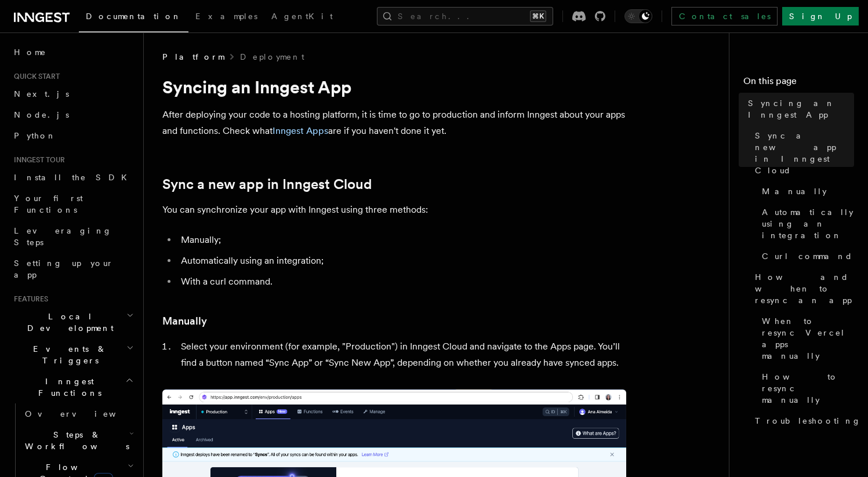 Image resolution: width=868 pixels, height=477 pixels. Describe the element at coordinates (802, 421) in the screenshot. I see `a: Troubleshooting` at that location.